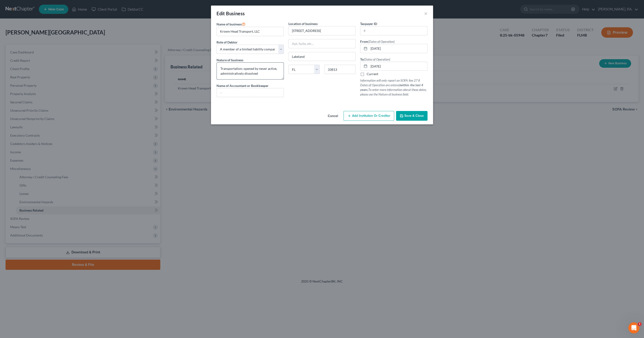 This screenshot has width=644, height=338. I want to click on span: Add Institution Or Creditor, so click(371, 116).